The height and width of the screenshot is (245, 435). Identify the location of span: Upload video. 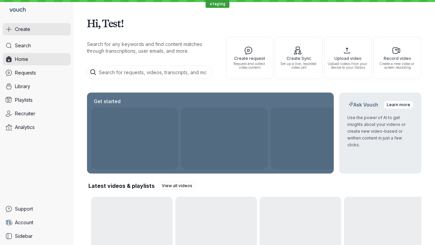
(348, 58).